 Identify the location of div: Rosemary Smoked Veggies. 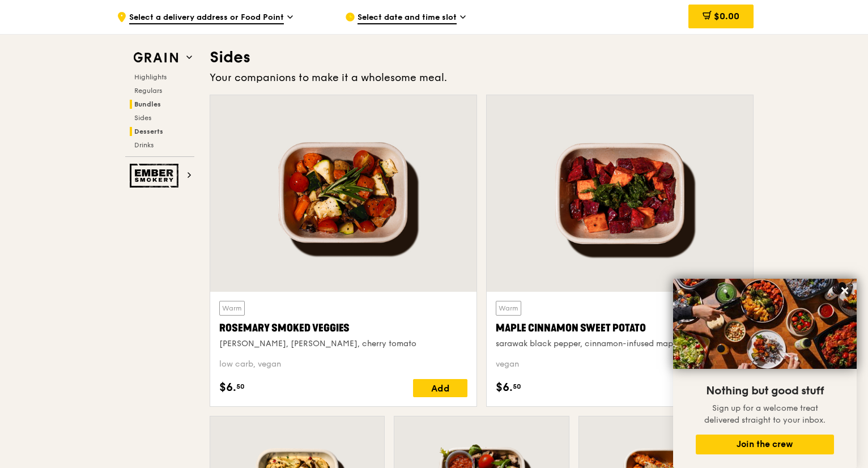
(343, 328).